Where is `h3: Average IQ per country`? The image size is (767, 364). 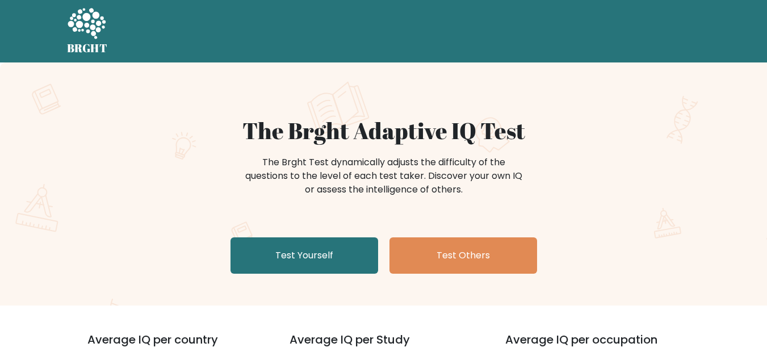
h3: Average IQ per country is located at coordinates (168, 346).